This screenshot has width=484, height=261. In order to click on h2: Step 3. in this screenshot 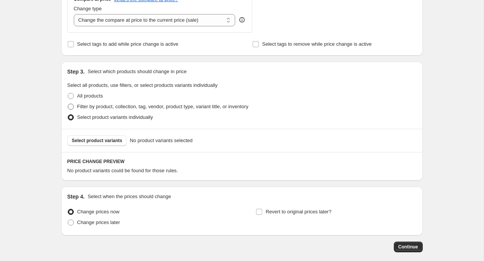, I will do `click(76, 72)`.